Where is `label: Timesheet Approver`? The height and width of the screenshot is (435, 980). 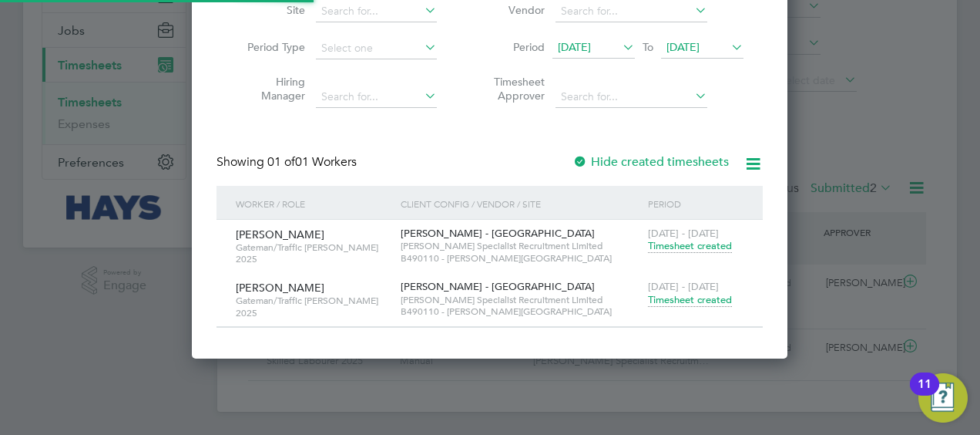
label: Timesheet Approver is located at coordinates (510, 89).